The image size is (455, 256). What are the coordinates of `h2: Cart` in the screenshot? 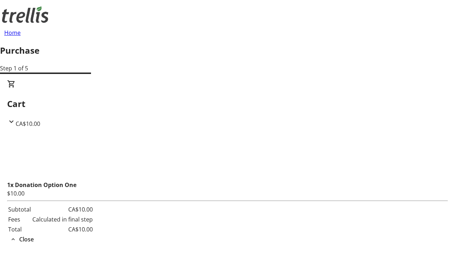 It's located at (228, 104).